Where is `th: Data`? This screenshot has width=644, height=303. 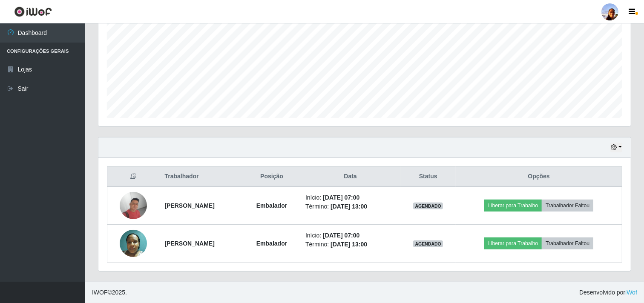
th: Data is located at coordinates (350, 177).